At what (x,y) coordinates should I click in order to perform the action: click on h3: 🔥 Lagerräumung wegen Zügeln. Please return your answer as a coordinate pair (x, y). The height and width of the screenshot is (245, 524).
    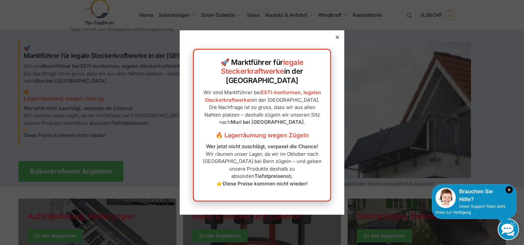
    Looking at the image, I should click on (262, 135).